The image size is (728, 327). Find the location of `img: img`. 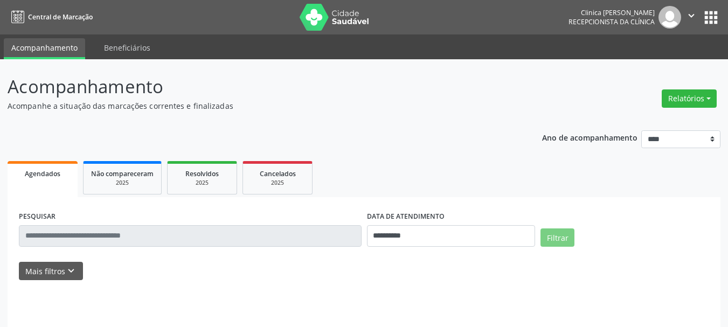

img: img is located at coordinates (670, 17).